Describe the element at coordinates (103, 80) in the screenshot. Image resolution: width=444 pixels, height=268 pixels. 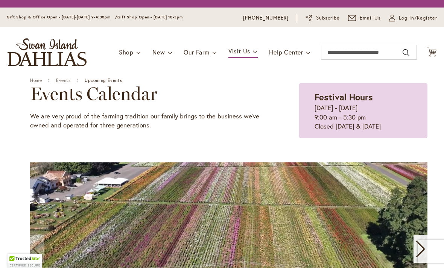
I see `span: Upcoming Events` at that location.